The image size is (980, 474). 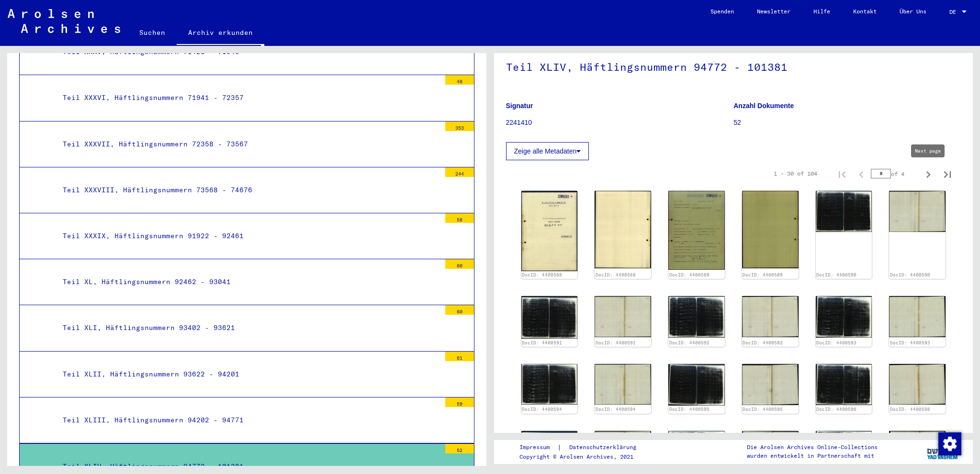 What do you see at coordinates (928, 174) in the screenshot?
I see `button: Next page` at bounding box center [928, 174].